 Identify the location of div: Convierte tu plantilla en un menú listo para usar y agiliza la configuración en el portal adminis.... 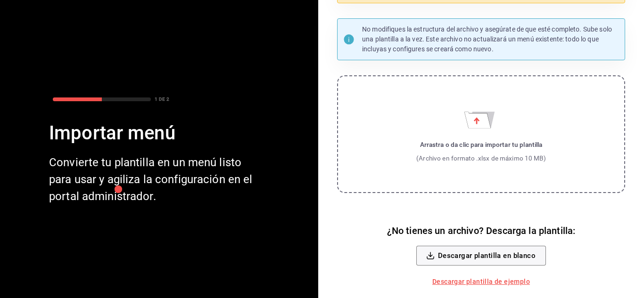
(154, 180).